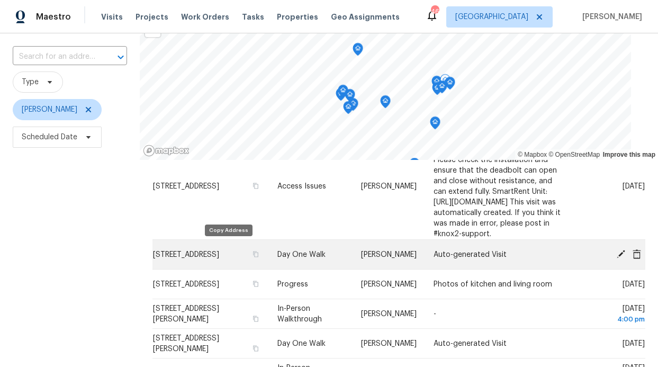 This screenshot has width=658, height=367. What do you see at coordinates (435, 12) in the screenshot?
I see `div: 46` at bounding box center [435, 12].